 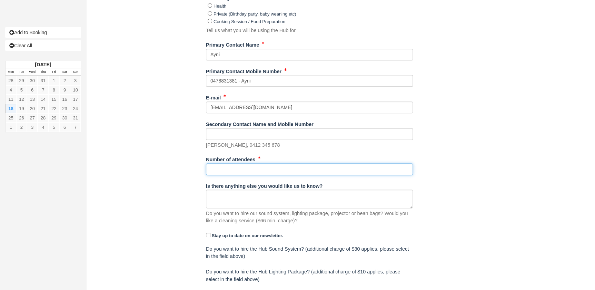 What do you see at coordinates (54, 72) in the screenshot?
I see `th: Fri` at bounding box center [54, 72].